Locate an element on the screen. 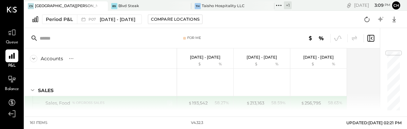 This screenshot has height=129, width=407. div: TH is located at coordinates (198, 6).